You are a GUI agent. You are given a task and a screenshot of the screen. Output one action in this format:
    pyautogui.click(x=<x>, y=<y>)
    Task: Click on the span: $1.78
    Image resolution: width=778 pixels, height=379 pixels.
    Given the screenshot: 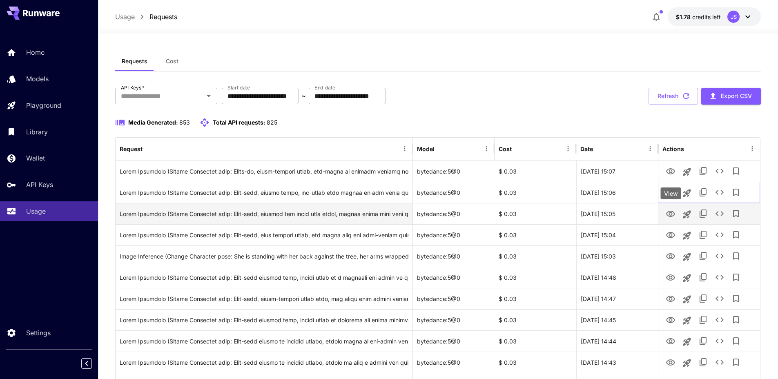 What is the action you would take?
    pyautogui.click(x=684, y=17)
    